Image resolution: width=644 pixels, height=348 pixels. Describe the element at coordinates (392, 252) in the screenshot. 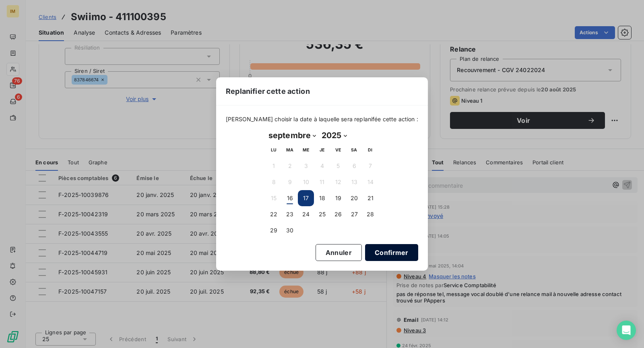

I see `button: Confirmer` at that location.